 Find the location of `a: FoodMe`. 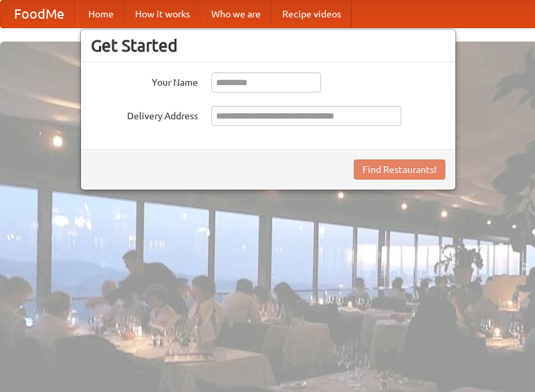

a: FoodMe is located at coordinates (39, 14).